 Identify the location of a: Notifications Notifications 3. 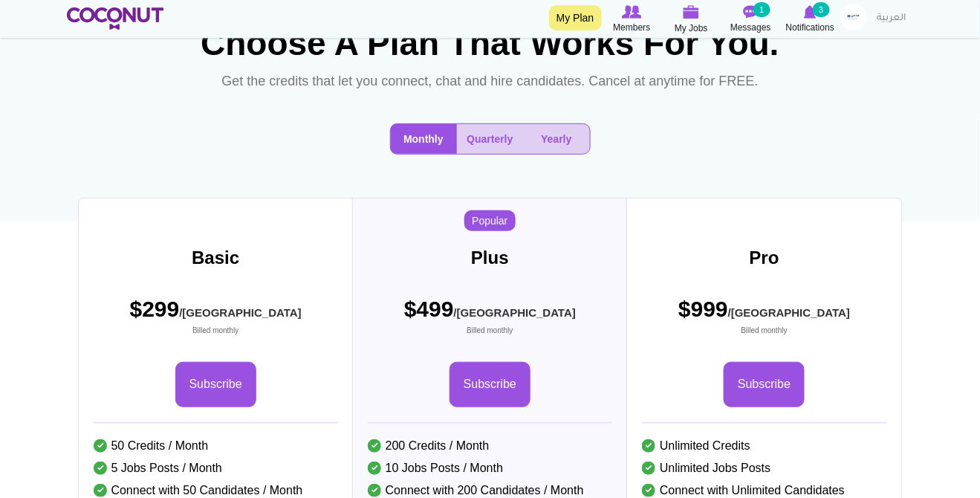
(811, 20).